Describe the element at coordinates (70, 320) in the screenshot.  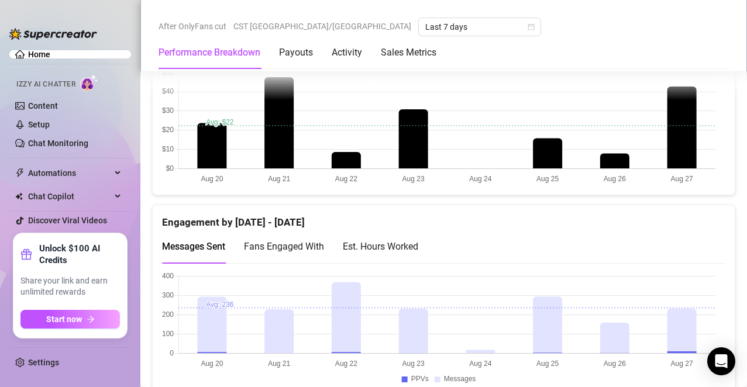
I see `button: Start nowarrow-right` at that location.